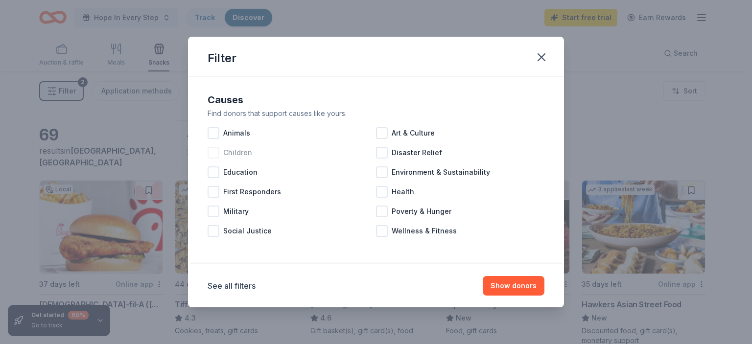 This screenshot has height=344, width=752. Describe the element at coordinates (376, 100) in the screenshot. I see `div: Causes` at that location.